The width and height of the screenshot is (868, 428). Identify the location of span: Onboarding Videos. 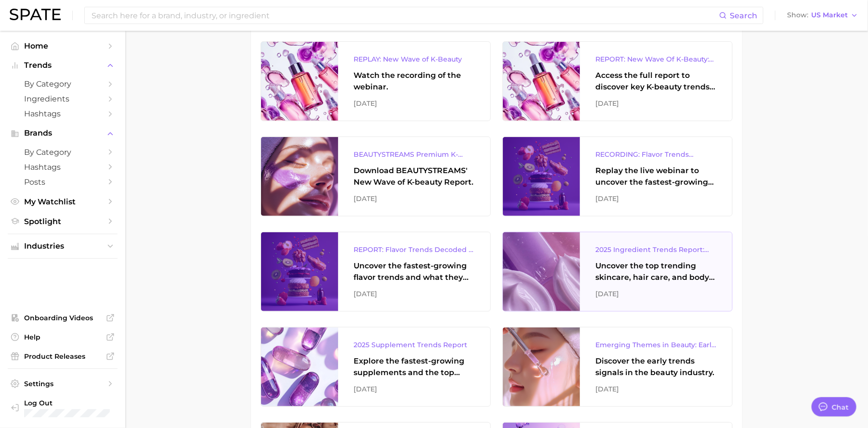
(62, 318).